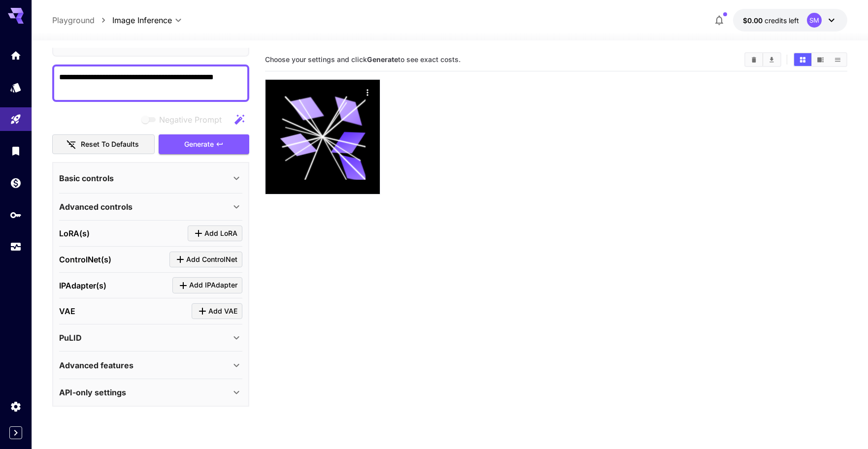  What do you see at coordinates (754, 20) in the screenshot?
I see `span: $0.00` at bounding box center [754, 20].